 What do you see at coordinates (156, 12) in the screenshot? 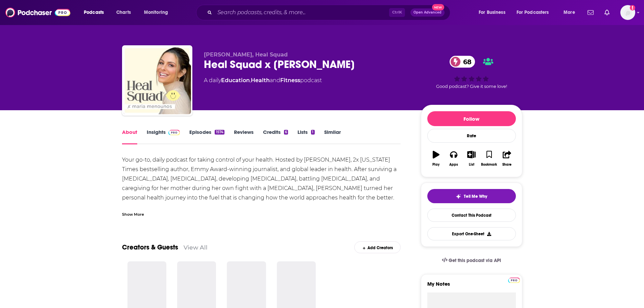
I see `span: Monitoring` at bounding box center [156, 12].